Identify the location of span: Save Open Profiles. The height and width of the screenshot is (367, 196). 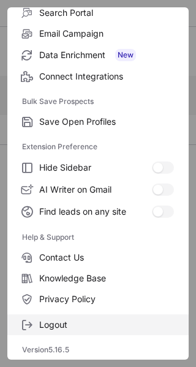
(106, 122).